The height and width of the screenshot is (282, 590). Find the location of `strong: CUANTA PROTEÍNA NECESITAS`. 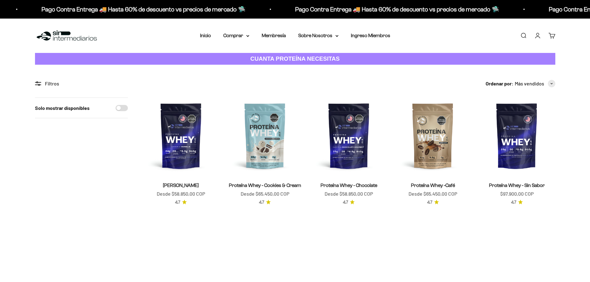

strong: CUANTA PROTEÍNA NECESITAS is located at coordinates (295, 59).